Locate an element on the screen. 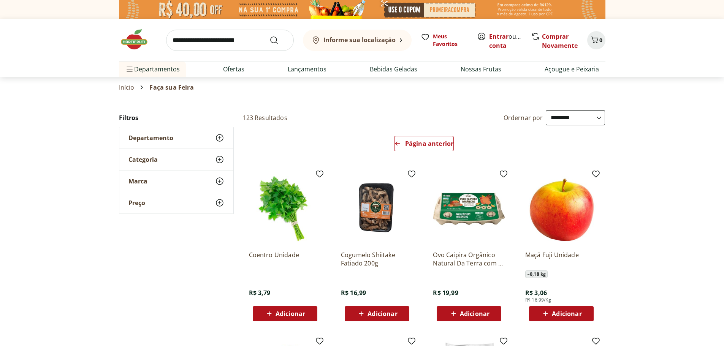 Image resolution: width=724 pixels, height=346 pixels. span: 0 is located at coordinates (601, 40).